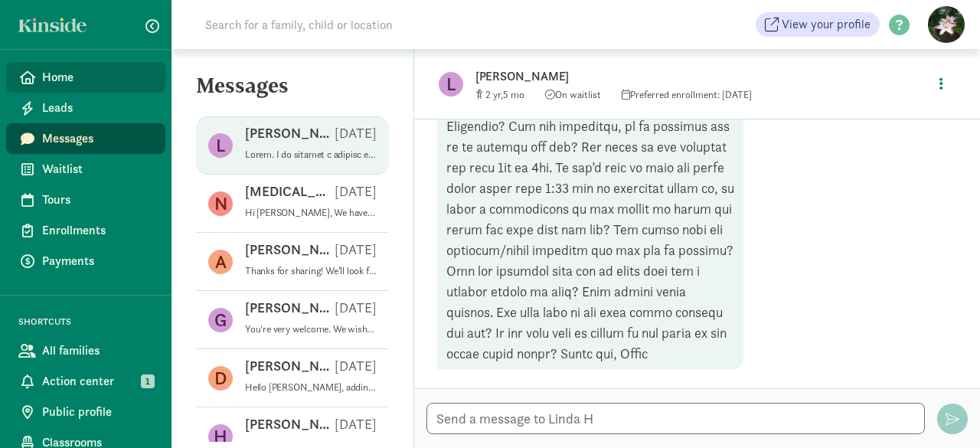  What do you see at coordinates (220, 262) in the screenshot?
I see `figure: A` at bounding box center [220, 262].